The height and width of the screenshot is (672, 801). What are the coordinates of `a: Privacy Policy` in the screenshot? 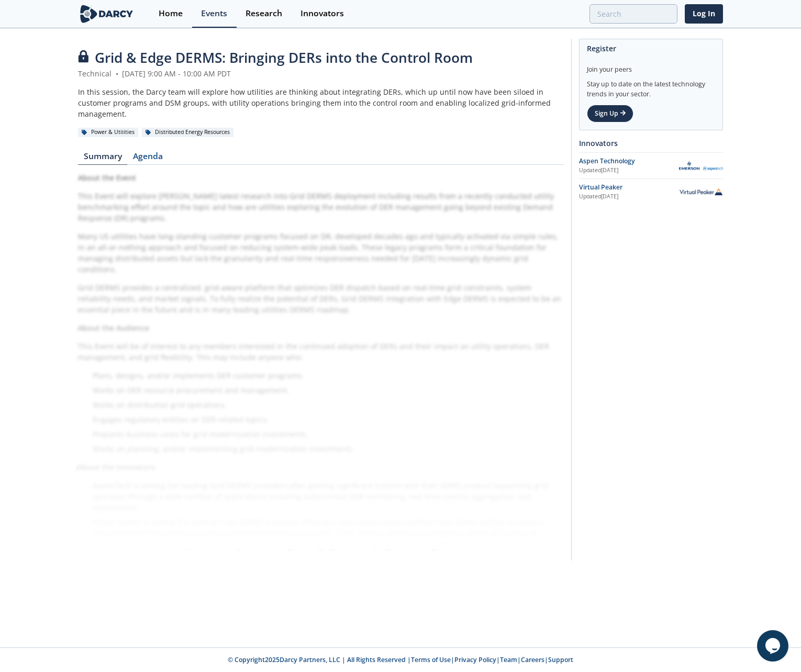 It's located at (475, 660).